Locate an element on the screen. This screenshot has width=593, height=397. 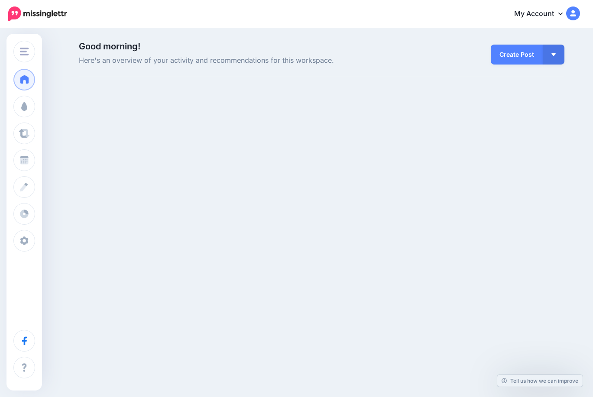
img: menu.png is located at coordinates (24, 52).